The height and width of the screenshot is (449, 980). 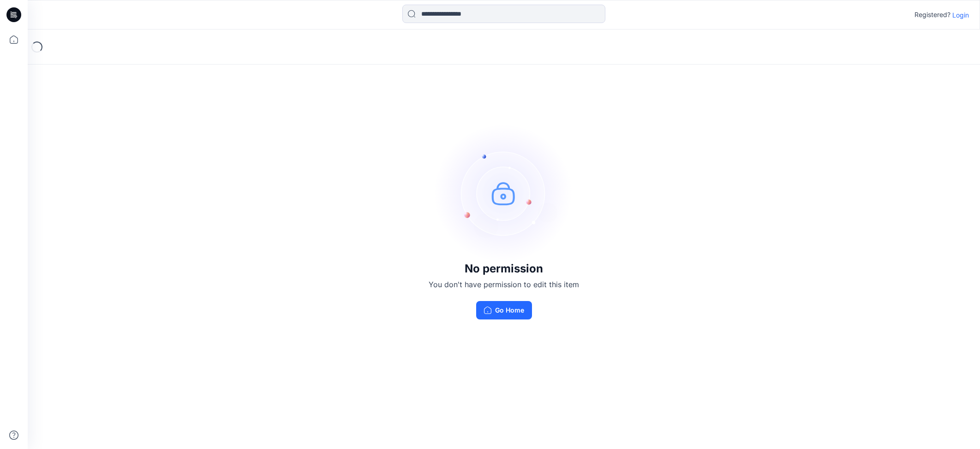 What do you see at coordinates (504, 311) in the screenshot?
I see `button: Go Home` at bounding box center [504, 311].